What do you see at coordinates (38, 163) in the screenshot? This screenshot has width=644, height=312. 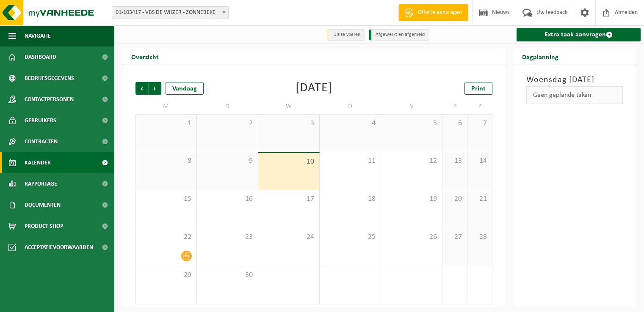 I see `span: Kalender` at bounding box center [38, 163].